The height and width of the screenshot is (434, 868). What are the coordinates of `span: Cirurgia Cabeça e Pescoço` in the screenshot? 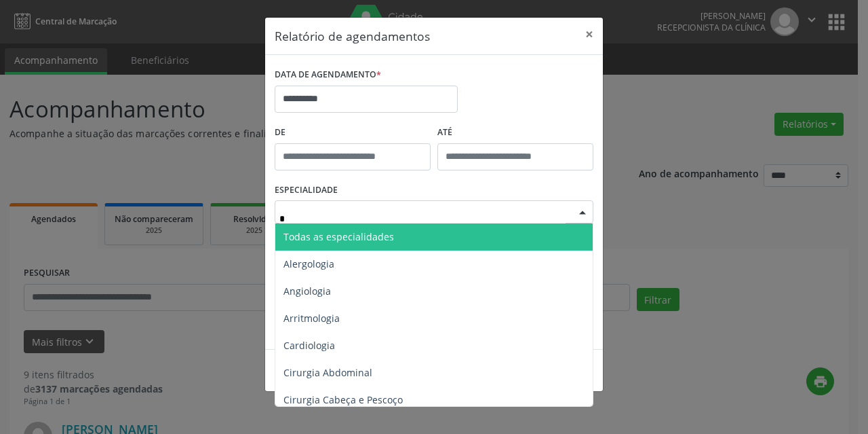 It's located at (343, 399).